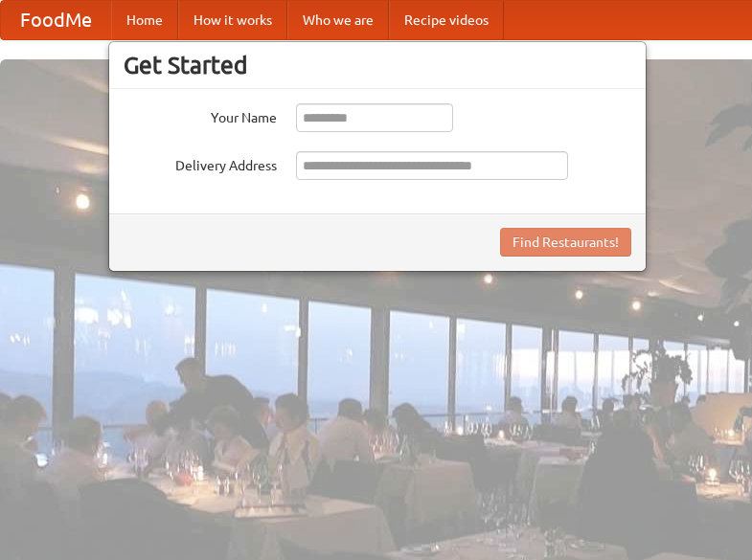 This screenshot has height=560, width=752. What do you see at coordinates (377, 65) in the screenshot?
I see `h3: Get Started` at bounding box center [377, 65].